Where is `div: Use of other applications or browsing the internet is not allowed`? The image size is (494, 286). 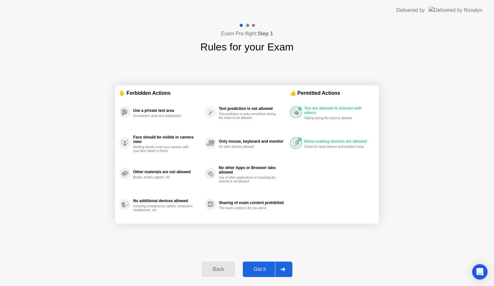 div: Use of other applications or browsing the internet is not allowed is located at coordinates (249, 180).